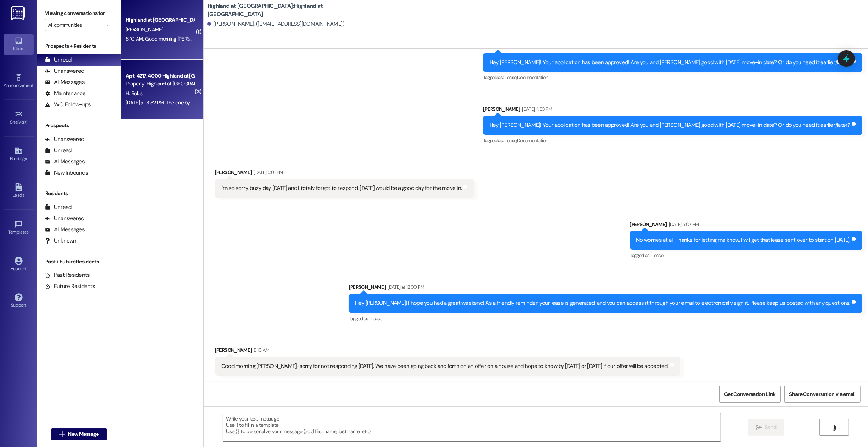 The height and width of the screenshot is (447, 868). I want to click on div: Residents, so click(79, 193).